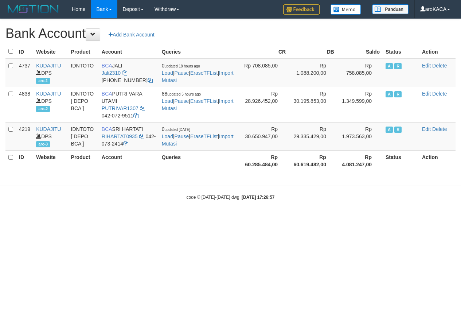  What do you see at coordinates (360, 104) in the screenshot?
I see `td: Rp 1.349.599,00` at bounding box center [360, 104].